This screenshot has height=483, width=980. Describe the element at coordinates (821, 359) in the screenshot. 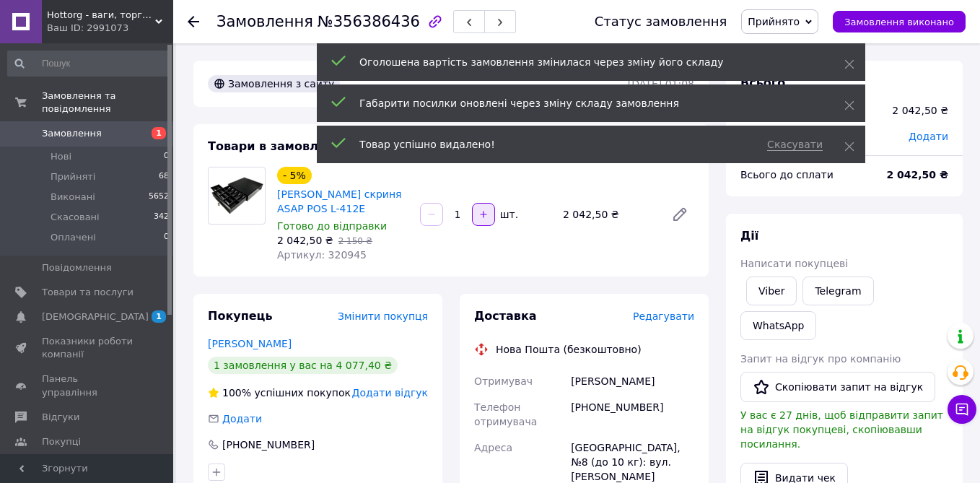

I see `span: Запит на відгук про компанію` at that location.